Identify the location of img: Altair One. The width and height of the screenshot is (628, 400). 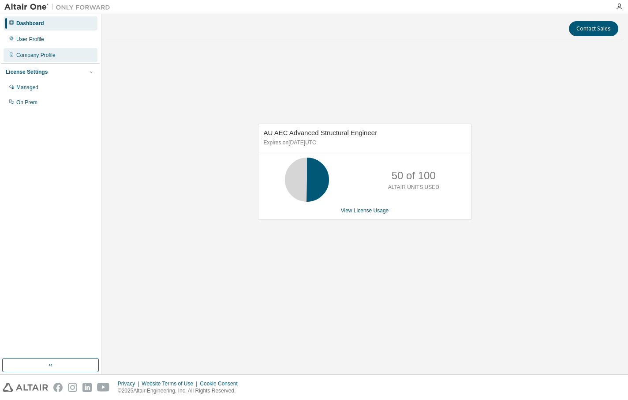
(60, 7).